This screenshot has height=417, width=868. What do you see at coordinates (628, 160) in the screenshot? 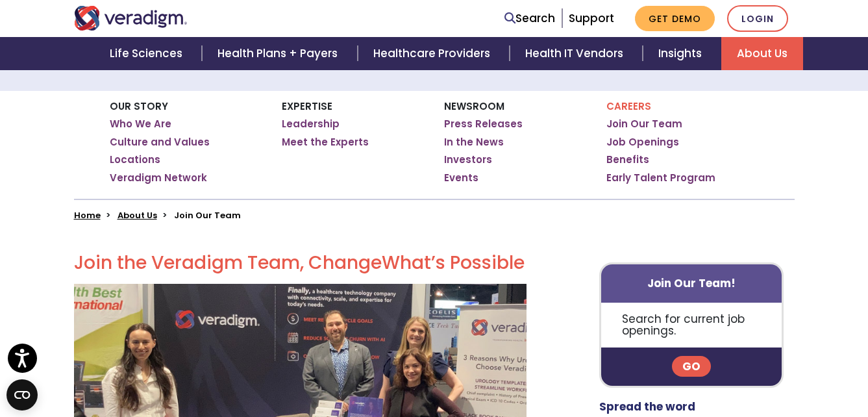
I see `a: Benefits` at bounding box center [628, 160].